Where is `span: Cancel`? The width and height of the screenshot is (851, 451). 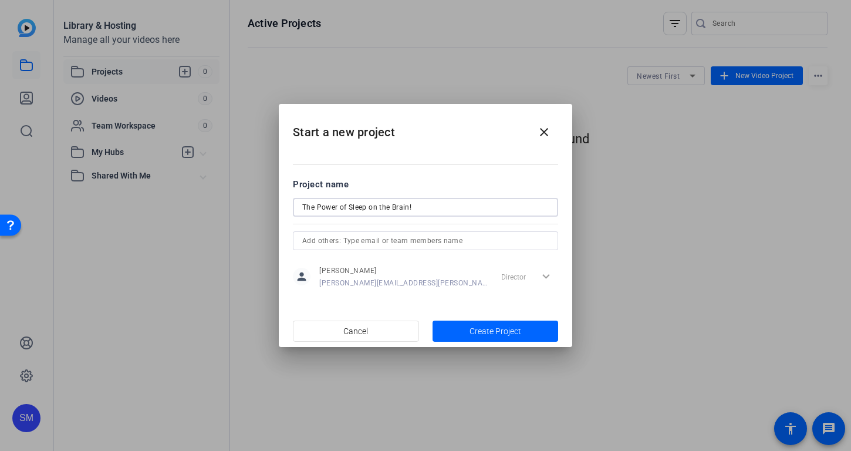
span: Cancel is located at coordinates (356, 331).